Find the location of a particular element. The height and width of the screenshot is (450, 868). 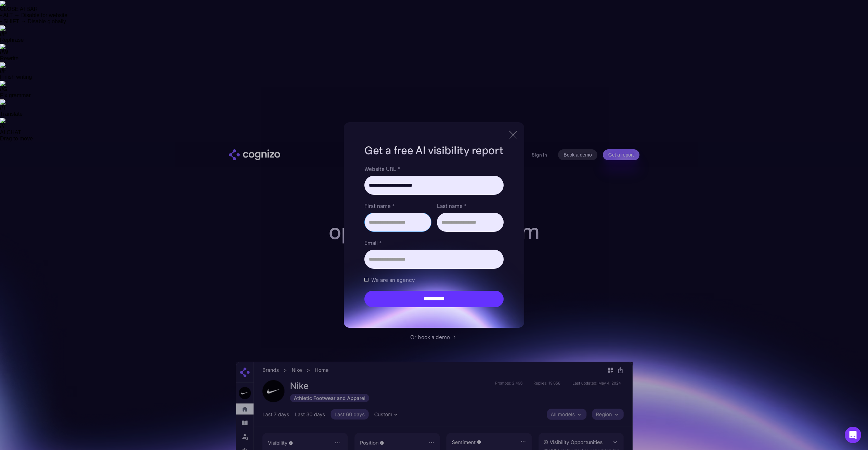

label: Email * is located at coordinates (434, 243).